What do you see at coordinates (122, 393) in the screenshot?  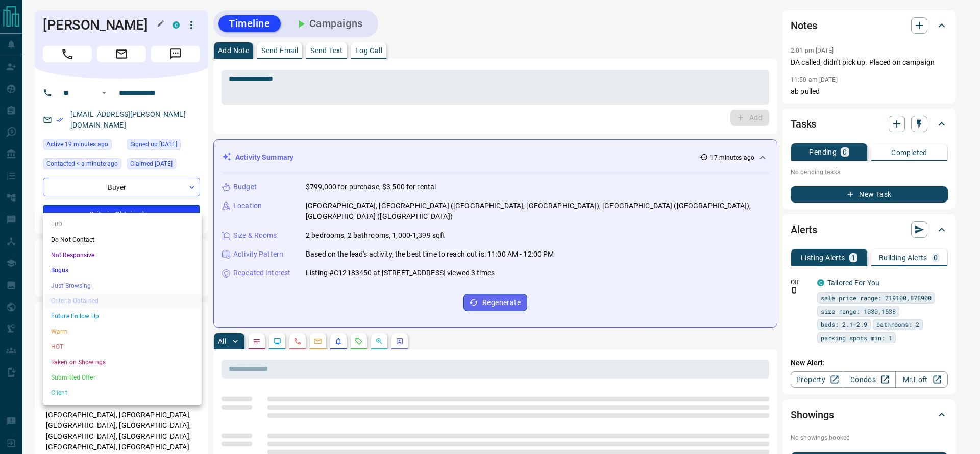 I see `li: Client` at bounding box center [122, 393].